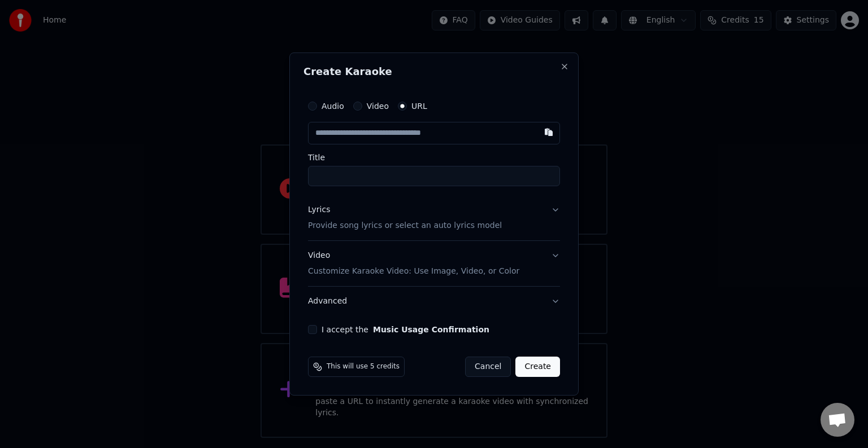 This screenshot has height=448, width=868. I want to click on label: Audio, so click(333, 106).